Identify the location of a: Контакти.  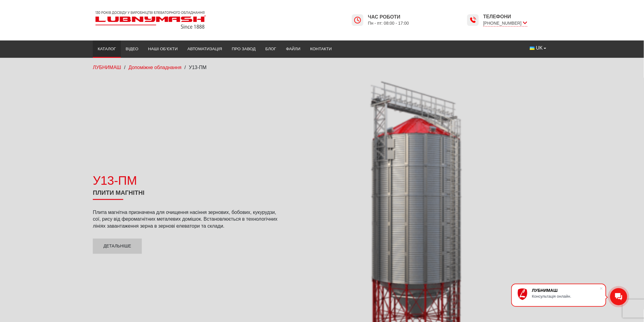
(321, 49).